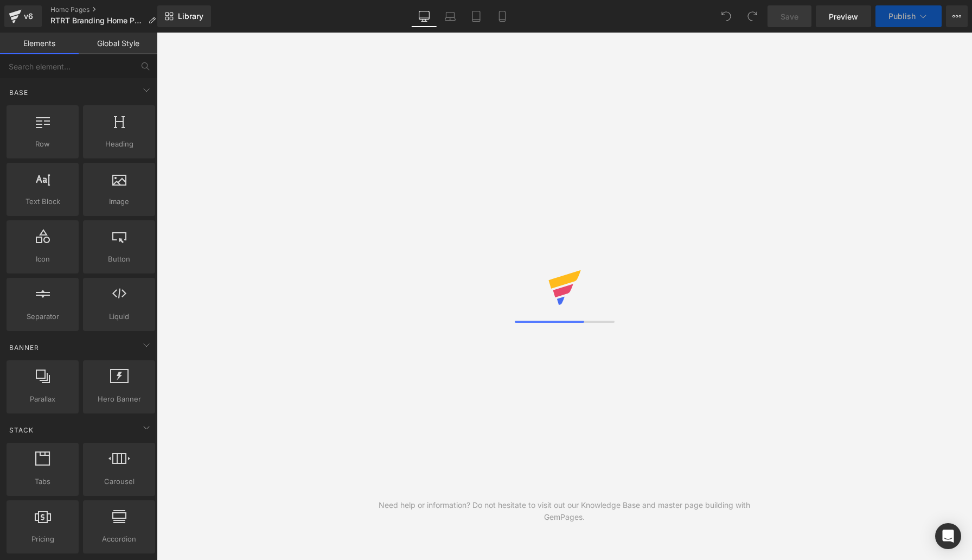 The width and height of the screenshot is (972, 560). Describe the element at coordinates (119, 259) in the screenshot. I see `span: Button` at that location.